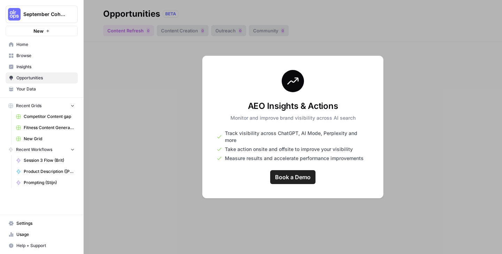 This screenshot has height=254, width=502. What do you see at coordinates (41, 235) in the screenshot?
I see `a: Usage` at bounding box center [41, 235].